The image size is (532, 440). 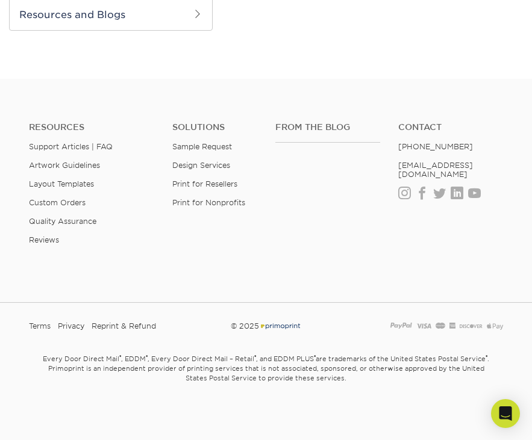 I want to click on a: Custom Orders, so click(x=57, y=202).